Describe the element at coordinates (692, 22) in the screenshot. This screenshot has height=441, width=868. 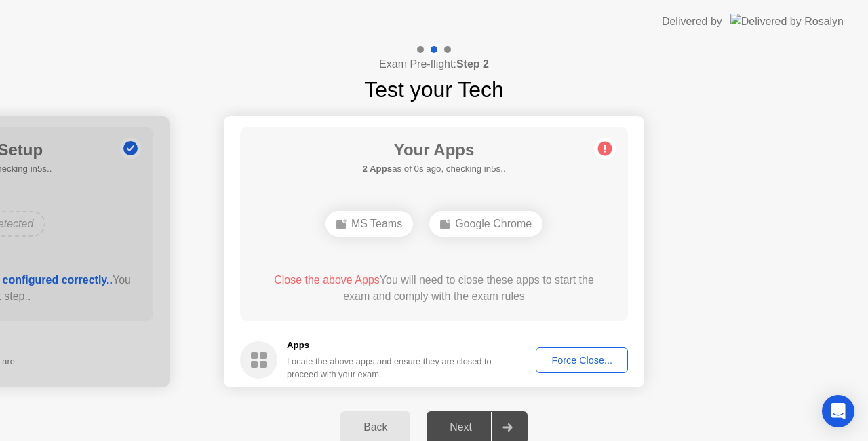
I see `div: Delivered by` at that location.